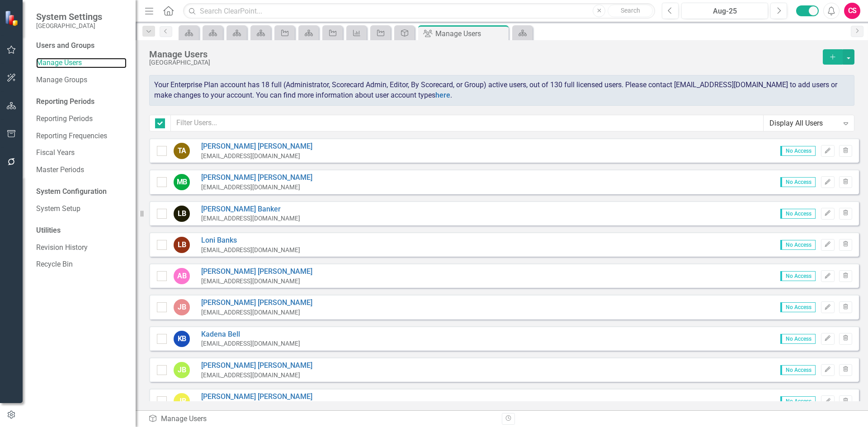 The image size is (868, 427). Describe the element at coordinates (725, 11) in the screenshot. I see `div: Aug-25` at that location.